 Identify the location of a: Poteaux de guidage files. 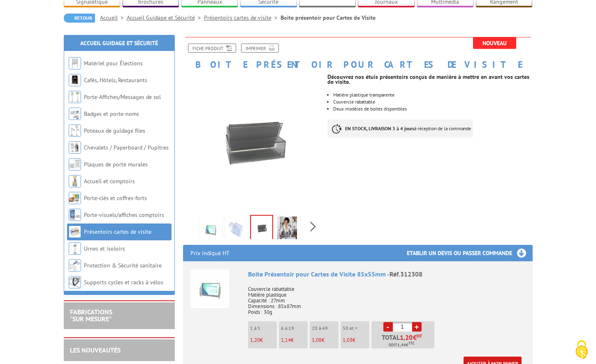
(114, 131).